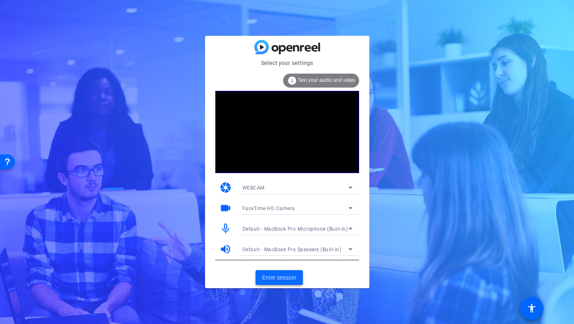 The image size is (574, 324). Describe the element at coordinates (295, 229) in the screenshot. I see `span: Default - MacBook Pro Microphone (Built-in)` at that location.